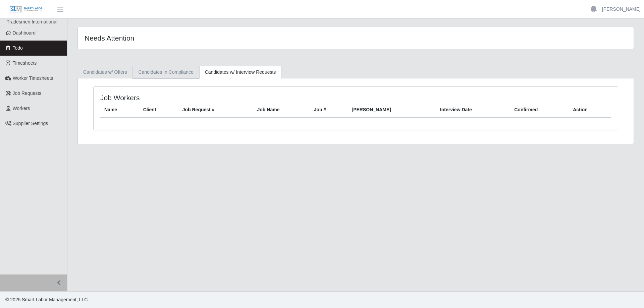 Image resolution: width=644 pixels, height=308 pixels. Describe the element at coordinates (22, 108) in the screenshot. I see `span: Workers` at that location.